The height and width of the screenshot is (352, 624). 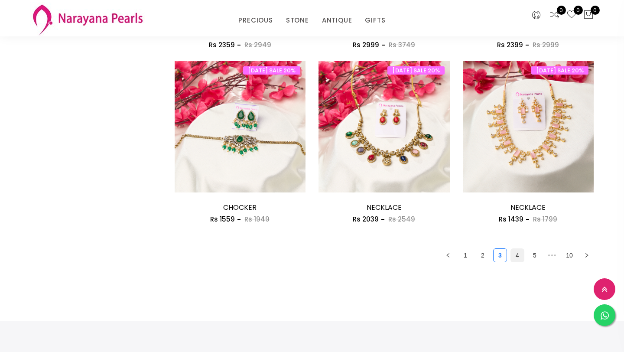 What do you see at coordinates (510, 45) in the screenshot?
I see `span: Rs 2399` at bounding box center [510, 45].